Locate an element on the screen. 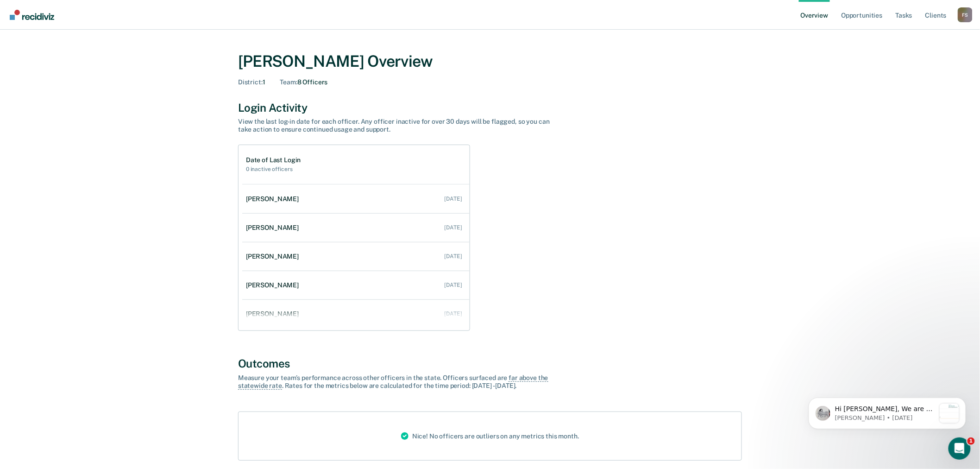  img: Profile image for Kim is located at coordinates (28, 34).